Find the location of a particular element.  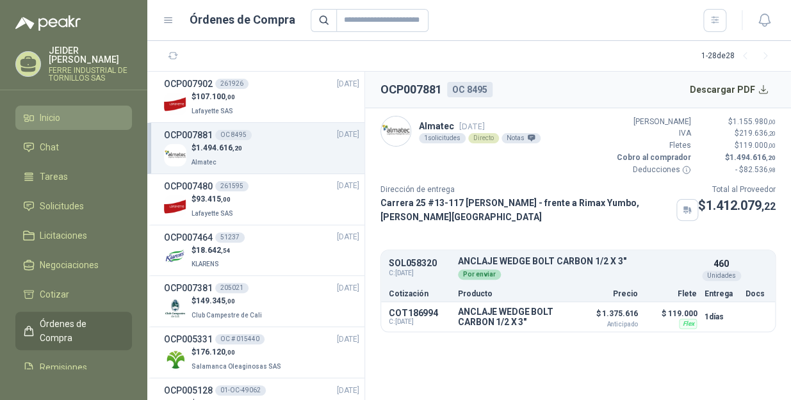

div: Unidades is located at coordinates (721, 276).